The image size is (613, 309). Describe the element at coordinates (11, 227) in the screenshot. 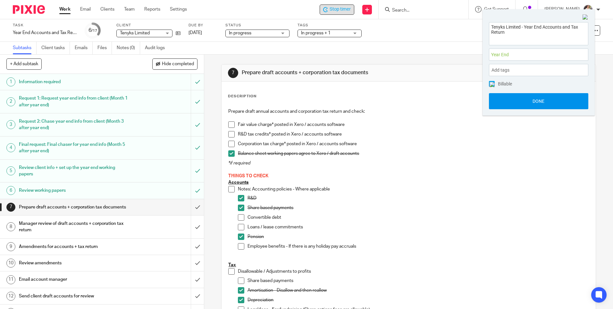

I see `div: 8` at that location.